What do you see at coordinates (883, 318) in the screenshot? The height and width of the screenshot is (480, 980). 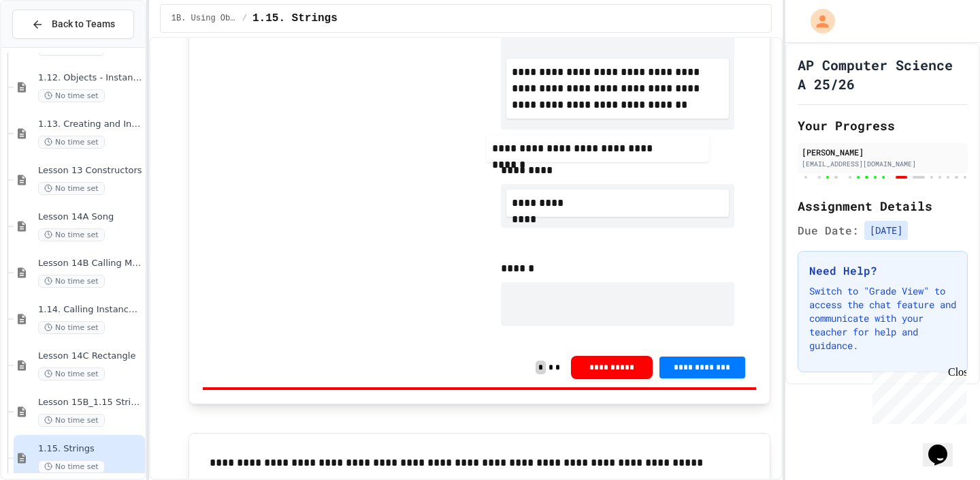 I see `p: Switch to "Grade View" to access the chat feature and communicate with your teacher for help and ...` at bounding box center [883, 318].